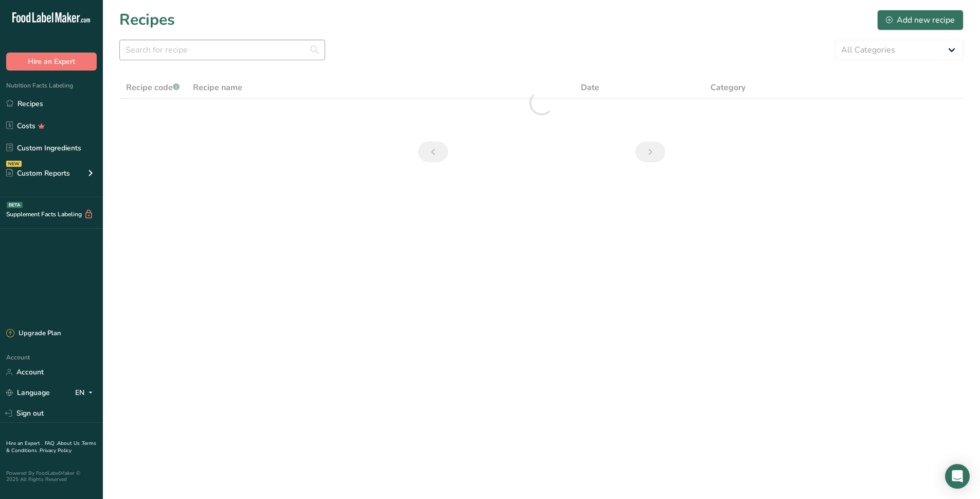  I want to click on div: Custom Reports, so click(38, 173).